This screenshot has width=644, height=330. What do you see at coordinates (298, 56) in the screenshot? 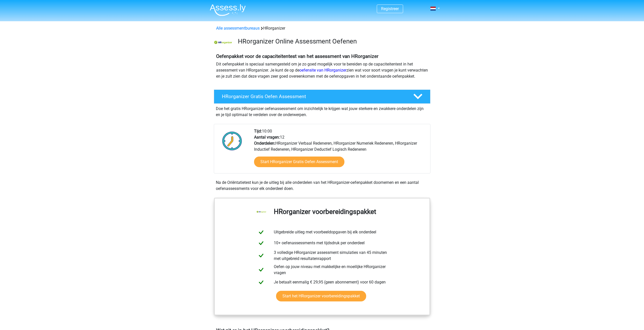
I see `b: Oefenpakket voor de capaciteitentest van het assessment van HRorganizer` at bounding box center [298, 56].